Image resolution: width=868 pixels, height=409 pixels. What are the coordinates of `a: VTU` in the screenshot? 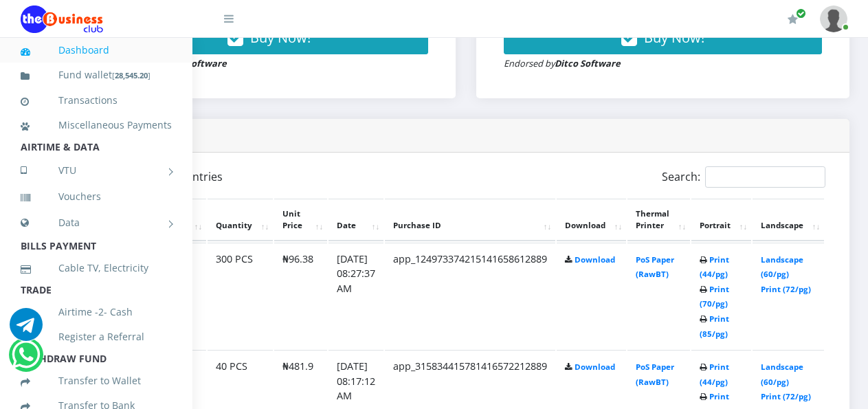 It's located at (96, 170).